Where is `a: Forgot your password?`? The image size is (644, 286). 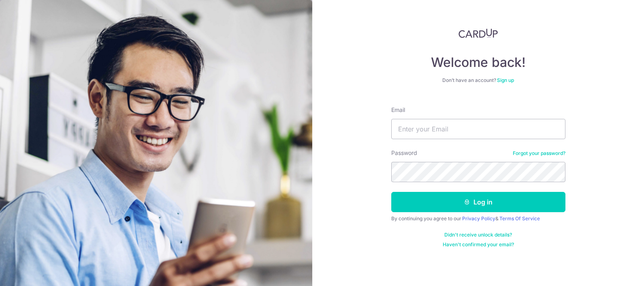
a: Forgot your password? is located at coordinates (539, 153).